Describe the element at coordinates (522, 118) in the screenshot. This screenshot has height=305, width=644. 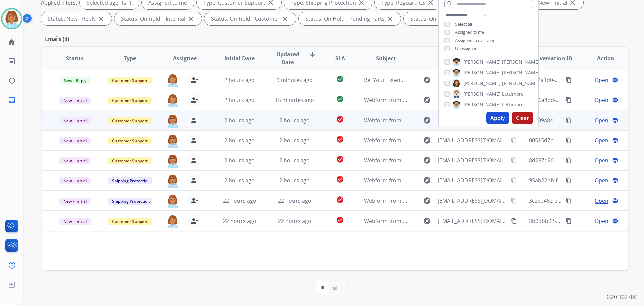
I see `button: Clear` at that location.